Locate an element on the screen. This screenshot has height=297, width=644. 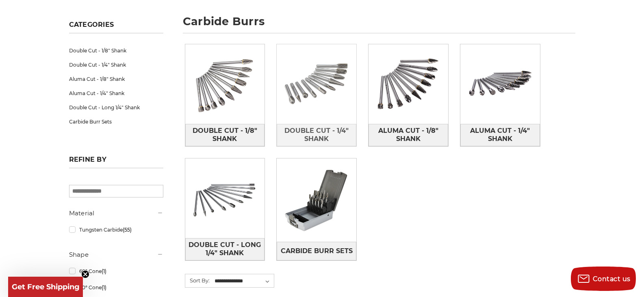
a: 90° Cone is located at coordinates (116, 287).